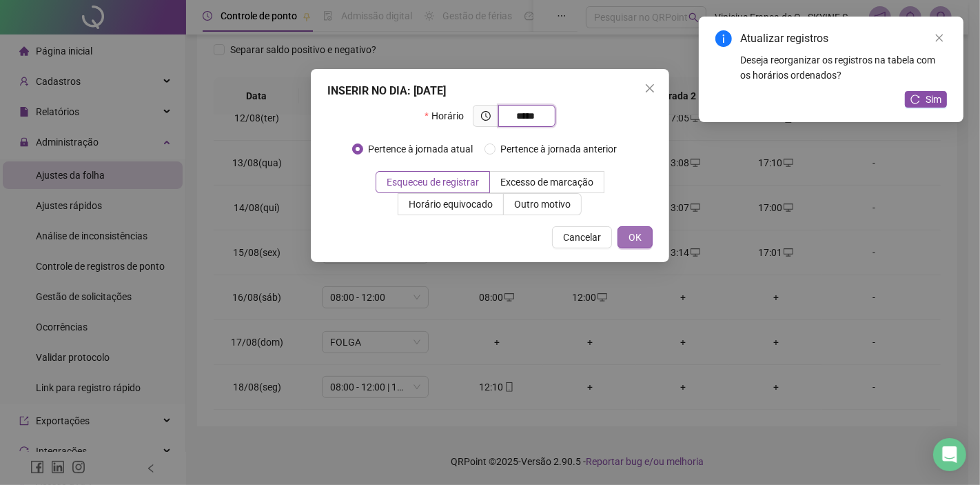 This screenshot has height=485, width=980. Describe the element at coordinates (559, 149) in the screenshot. I see `span: Pertence à jornada anterior` at that location.